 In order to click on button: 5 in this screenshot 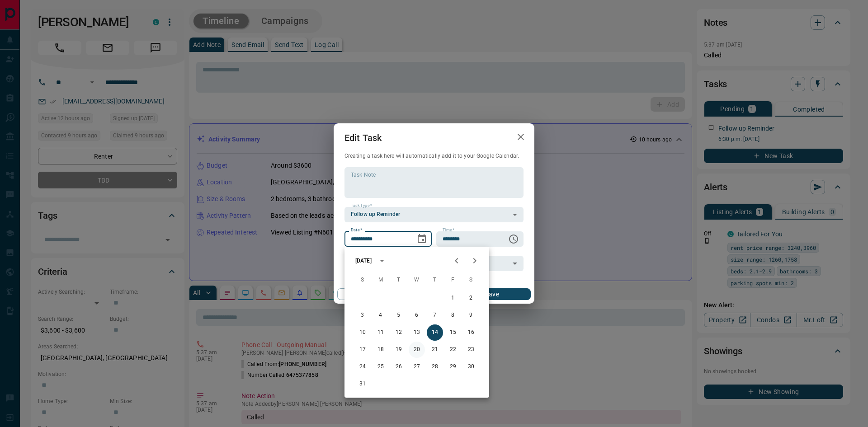, I will do `click(399, 315)`.